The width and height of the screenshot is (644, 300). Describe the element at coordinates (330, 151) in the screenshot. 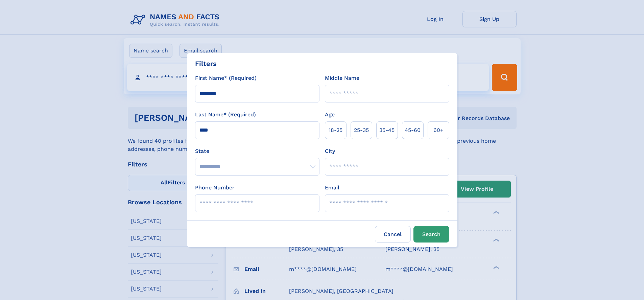

I see `label: City` at that location.